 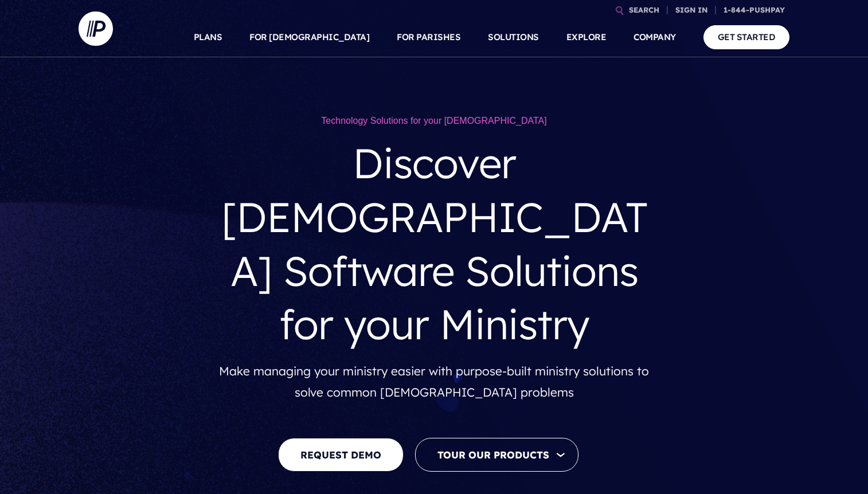 What do you see at coordinates (428, 37) in the screenshot?
I see `a: FOR PARISHES` at bounding box center [428, 37].